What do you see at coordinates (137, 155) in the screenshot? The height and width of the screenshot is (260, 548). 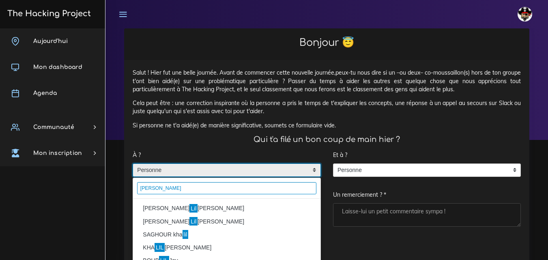 I see `label: À ?` at bounding box center [137, 155].